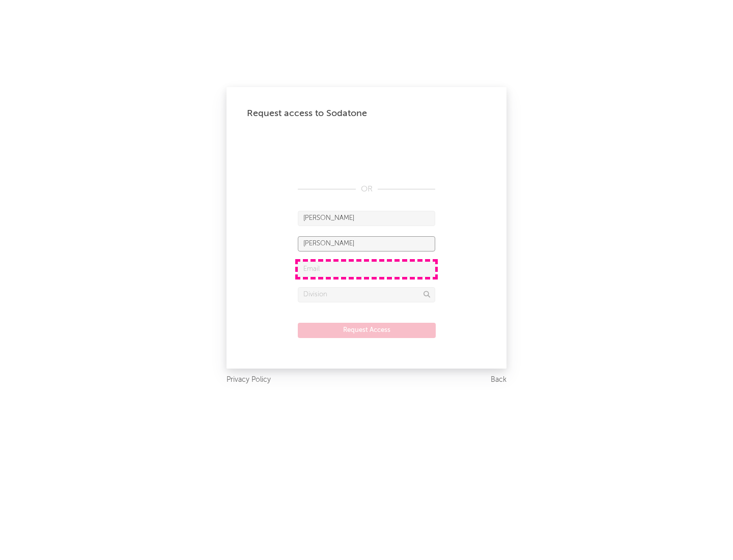  Describe the element at coordinates (366, 269) in the screenshot. I see `input: Email` at that location.